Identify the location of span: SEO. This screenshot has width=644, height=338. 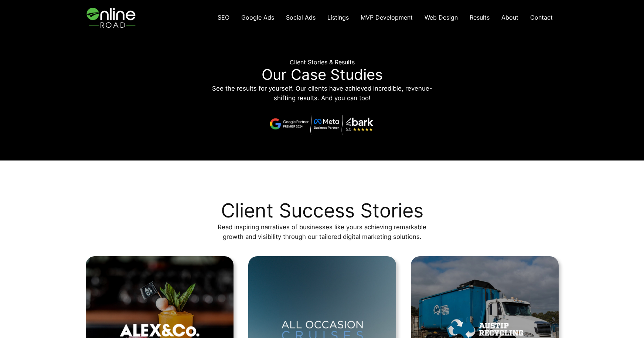
(224, 18).